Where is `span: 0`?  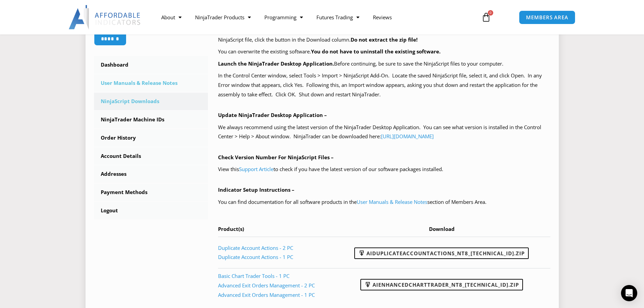 span: 0 is located at coordinates (490, 13).